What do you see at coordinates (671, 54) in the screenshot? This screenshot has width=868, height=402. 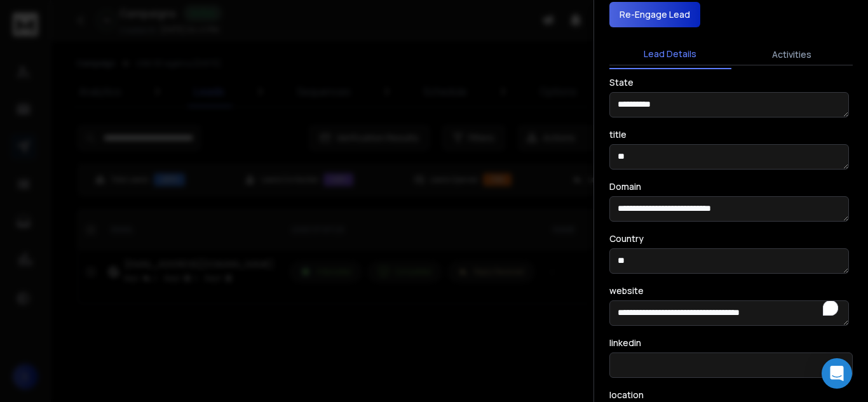 I see `button: Lead Details` at bounding box center [671, 54].